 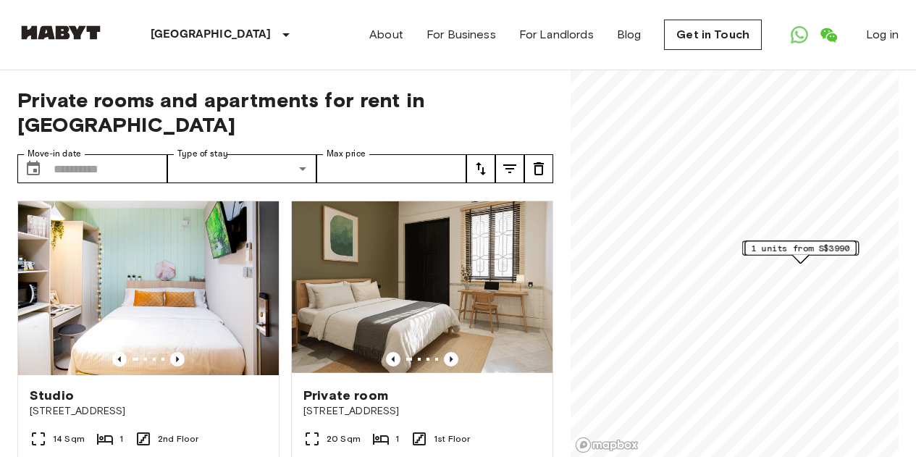 I want to click on span: 1st Floor, so click(x=452, y=439).